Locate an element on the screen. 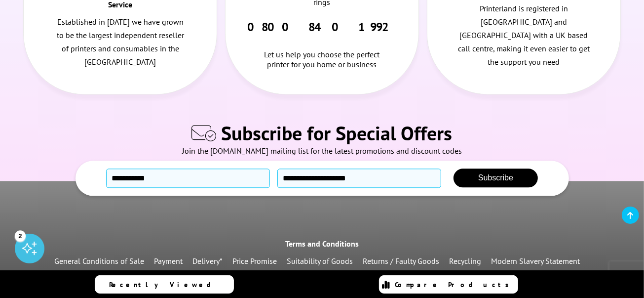  a: Returns / Faulty Goods is located at coordinates (401, 261).